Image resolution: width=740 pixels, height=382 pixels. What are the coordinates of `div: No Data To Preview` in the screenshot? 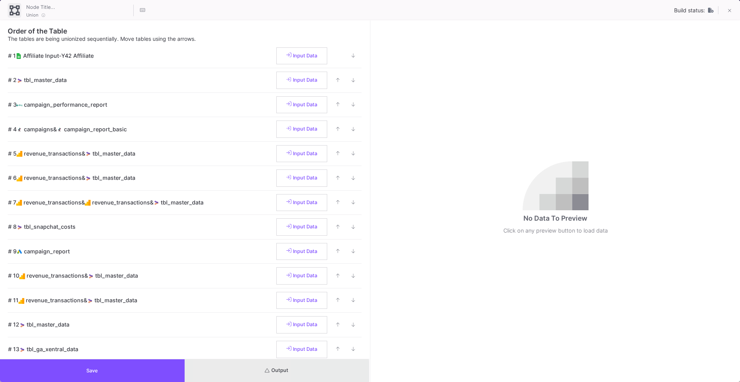 It's located at (555, 218).